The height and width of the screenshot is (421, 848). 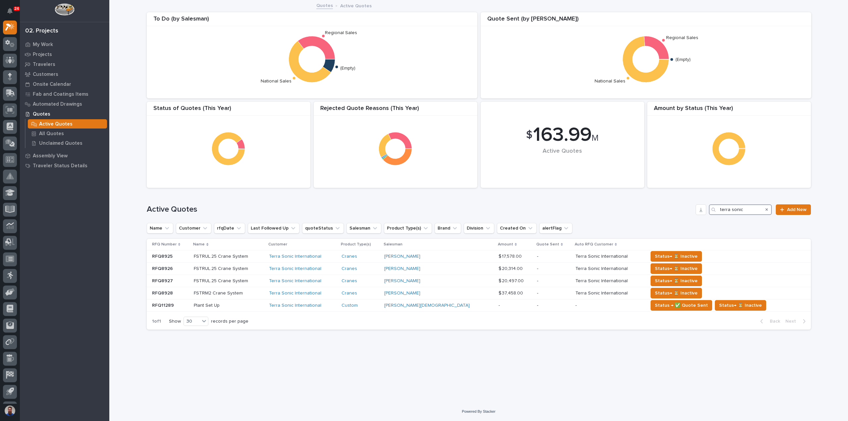 I want to click on tr: RFQ8925RFQ8925 FSTRUL.25 Crane SystemFSTRUL.25 Crane System Terra Sonic International Cranes [PER..., so click(x=479, y=256).